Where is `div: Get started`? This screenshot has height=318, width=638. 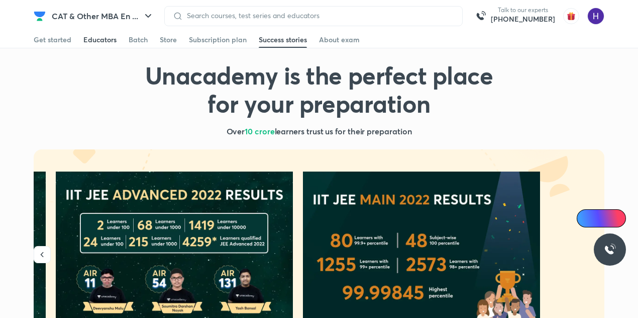
div: Get started is located at coordinates (52, 40).